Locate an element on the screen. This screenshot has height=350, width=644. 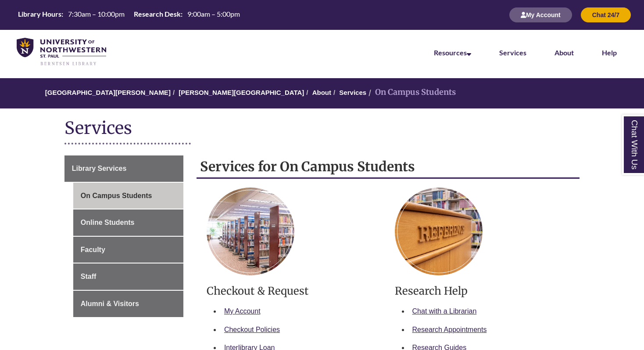
h1: Services is located at coordinates (322, 129).